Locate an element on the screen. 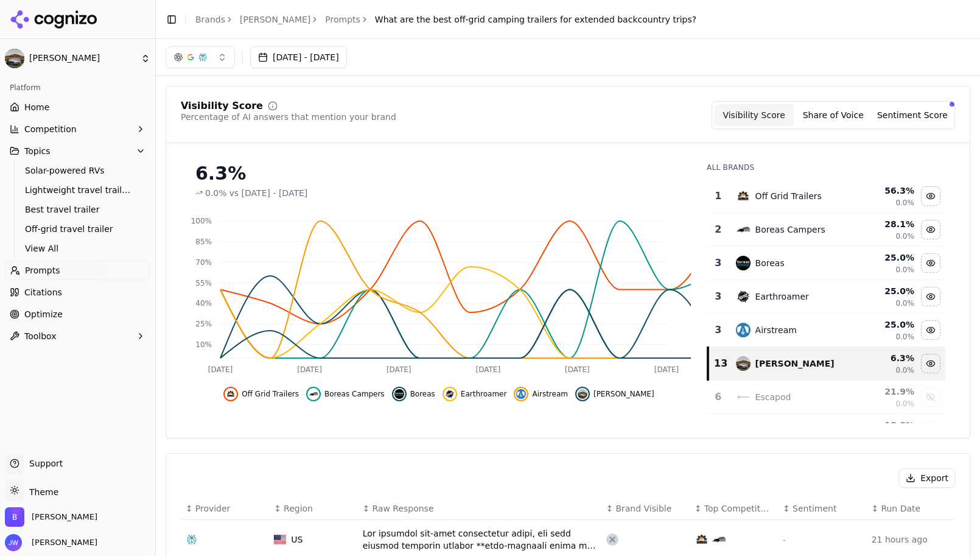 Image resolution: width=980 pixels, height=556 pixels. div: 3 is located at coordinates (718, 296).